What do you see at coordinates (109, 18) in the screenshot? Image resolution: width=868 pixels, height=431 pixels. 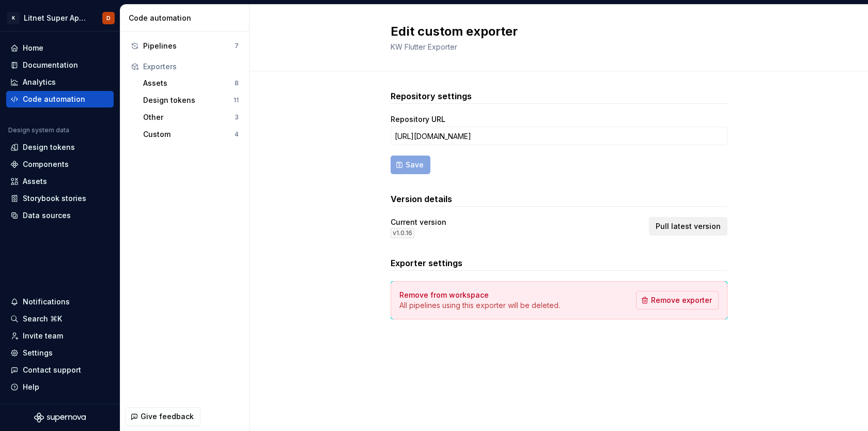 I see `div: D` at bounding box center [109, 18].